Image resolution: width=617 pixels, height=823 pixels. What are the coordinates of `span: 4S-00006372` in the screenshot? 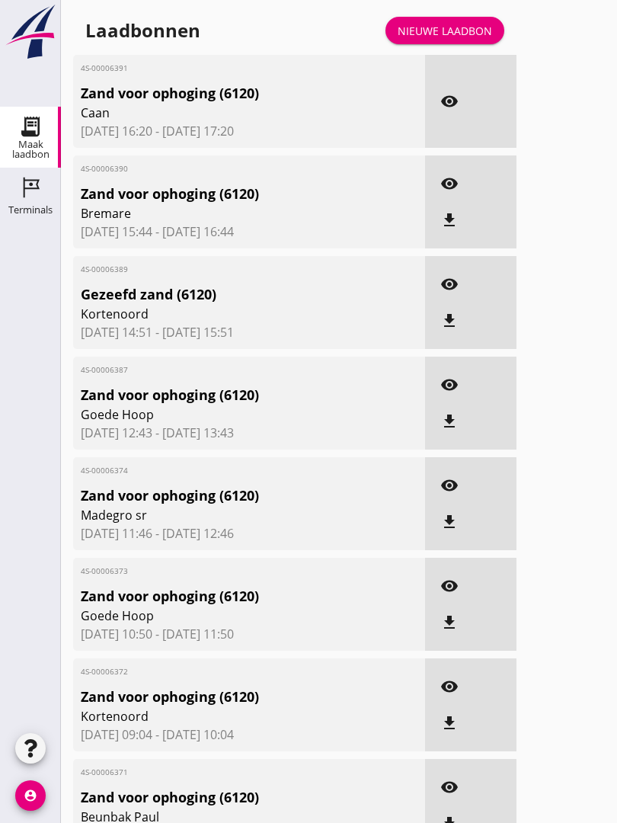 It's located at (221, 671).